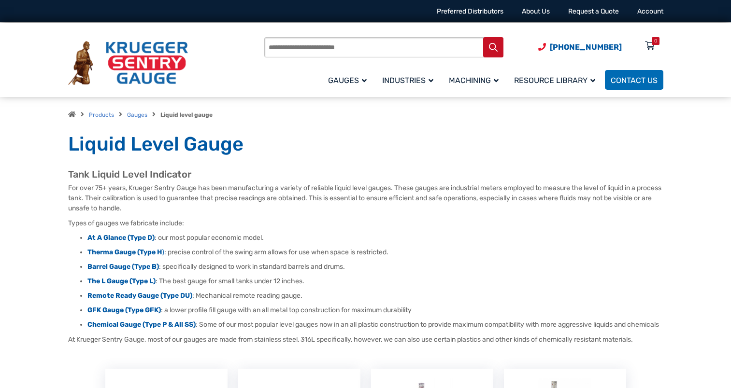  I want to click on strong: GFK Gauge (Type GFK), so click(124, 310).